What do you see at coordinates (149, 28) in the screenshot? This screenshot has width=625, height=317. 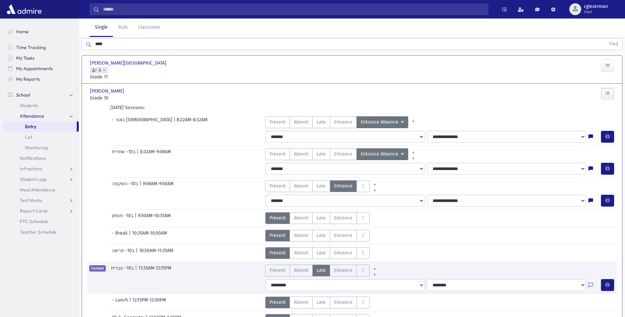 I see `a: Classroom` at bounding box center [149, 28].